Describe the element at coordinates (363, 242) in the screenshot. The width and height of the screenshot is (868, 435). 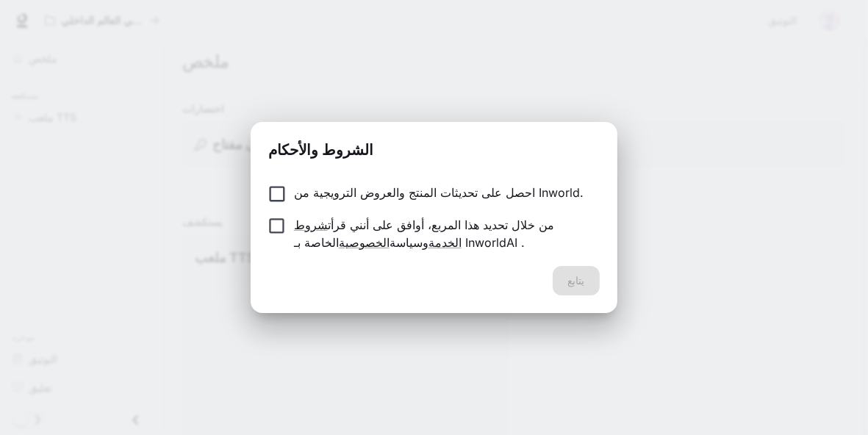
I see `font: الخصوصية` at that location.